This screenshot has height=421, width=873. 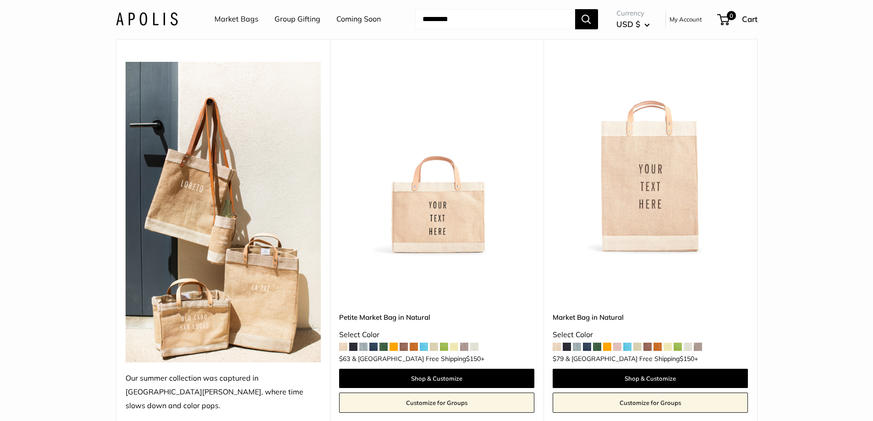 I want to click on a: 0 Cart, so click(x=738, y=19).